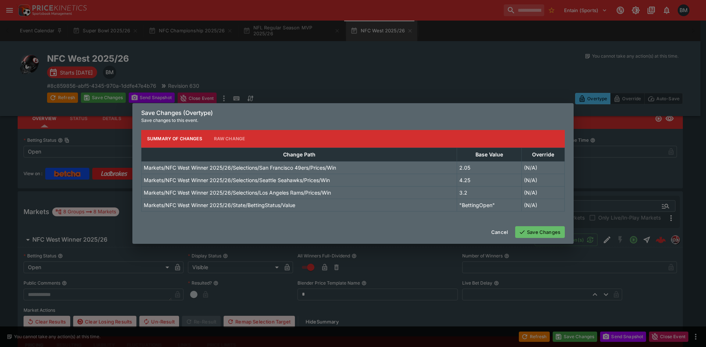 This screenshot has height=347, width=706. What do you see at coordinates (353, 113) in the screenshot?
I see `h6: Save Changes (Overtype)` at bounding box center [353, 113].